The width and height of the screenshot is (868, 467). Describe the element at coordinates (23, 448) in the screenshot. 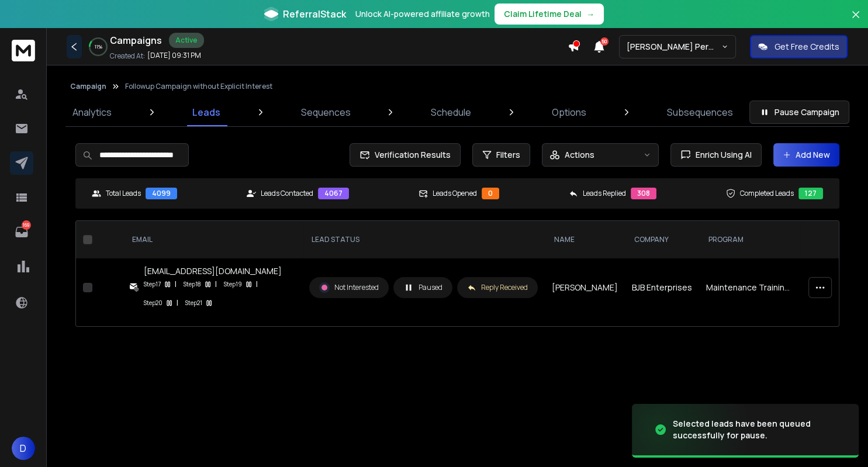

I see `span: D` at that location.